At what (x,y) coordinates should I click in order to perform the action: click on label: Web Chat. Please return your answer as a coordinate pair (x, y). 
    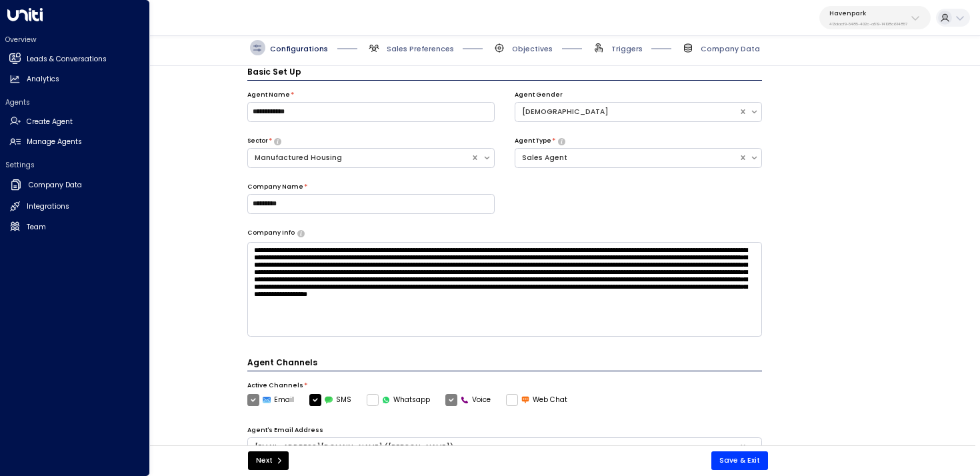
    Looking at the image, I should click on (537, 400).